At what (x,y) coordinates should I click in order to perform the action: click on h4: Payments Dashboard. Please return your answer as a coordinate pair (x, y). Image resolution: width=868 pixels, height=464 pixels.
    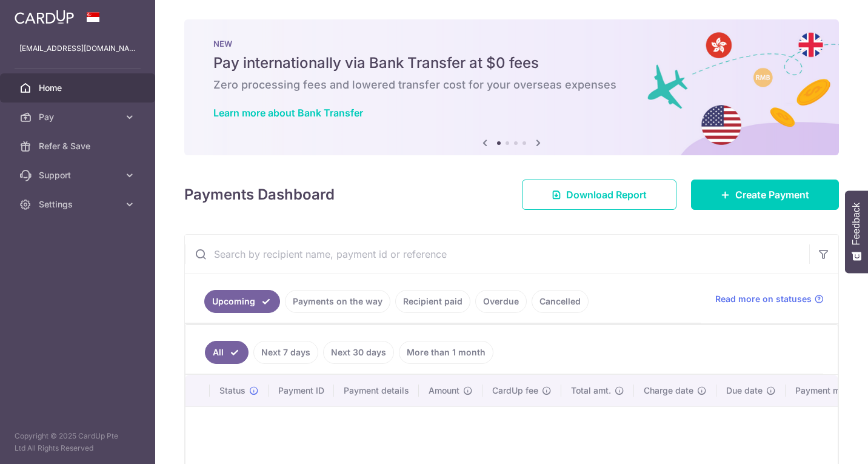
    Looking at the image, I should click on (260, 195).